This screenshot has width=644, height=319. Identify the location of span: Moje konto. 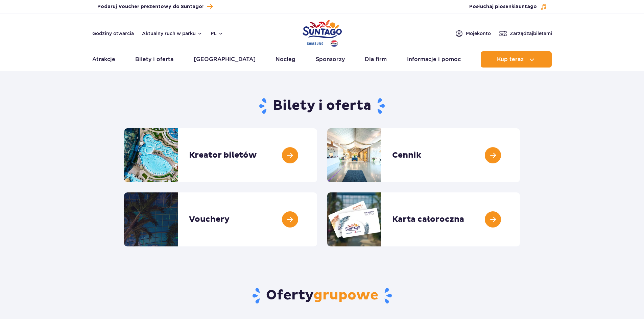
(478, 33).